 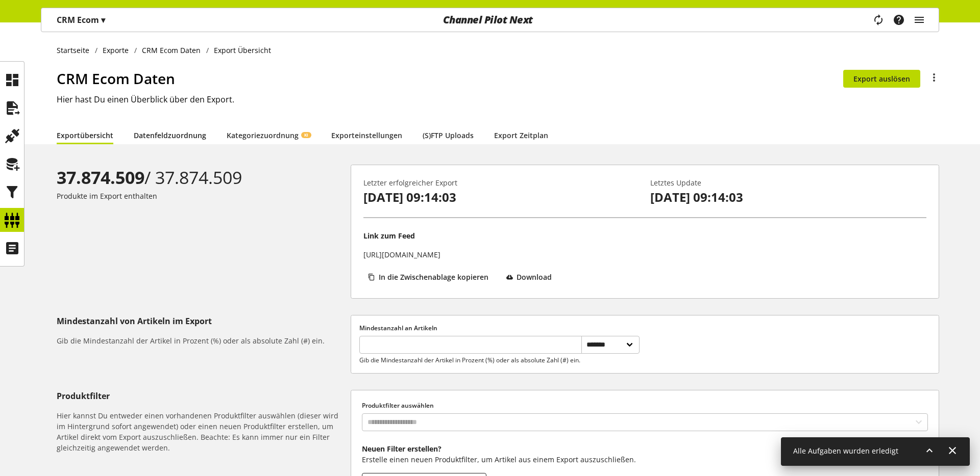 What do you see at coordinates (306, 135) in the screenshot?
I see `span: KI` at bounding box center [306, 135].